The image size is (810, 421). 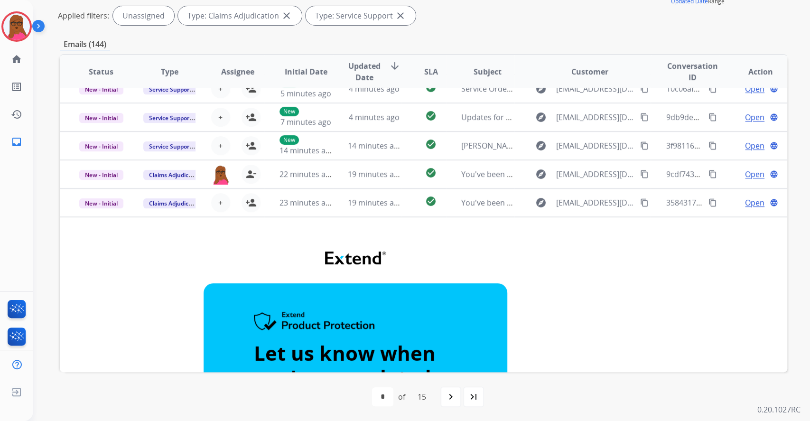 I want to click on span: 5 minutes ago, so click(x=306, y=93).